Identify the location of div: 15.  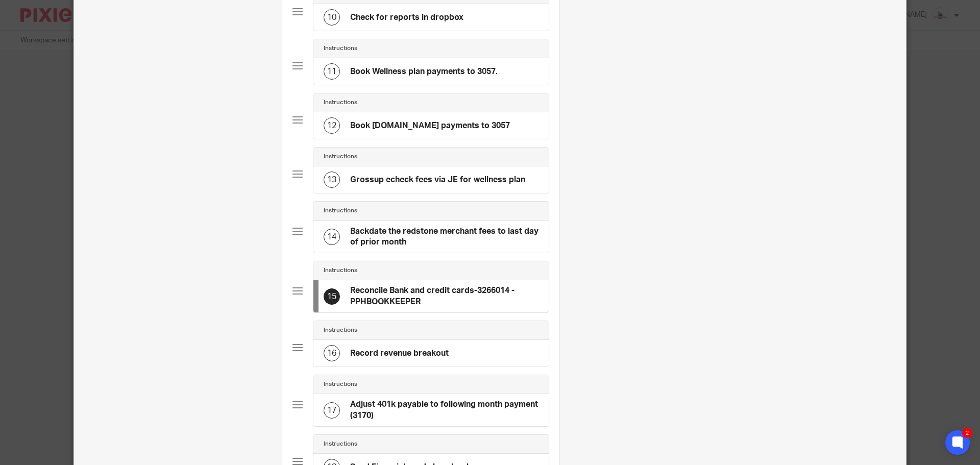
(332, 296).